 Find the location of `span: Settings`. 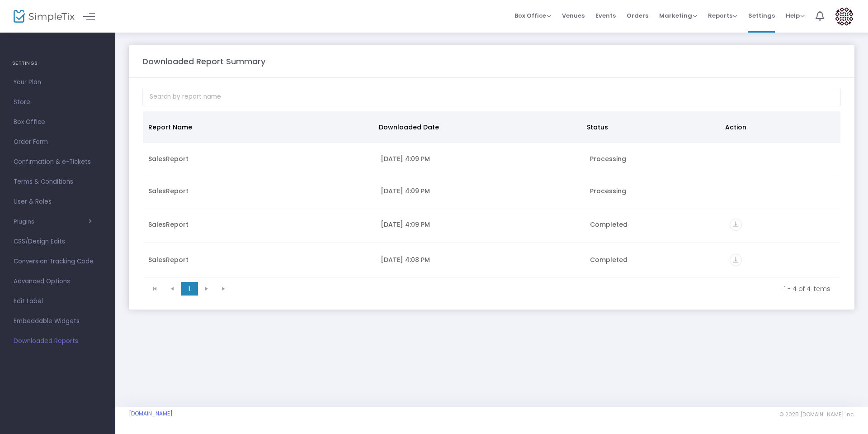

span: Settings is located at coordinates (761, 15).